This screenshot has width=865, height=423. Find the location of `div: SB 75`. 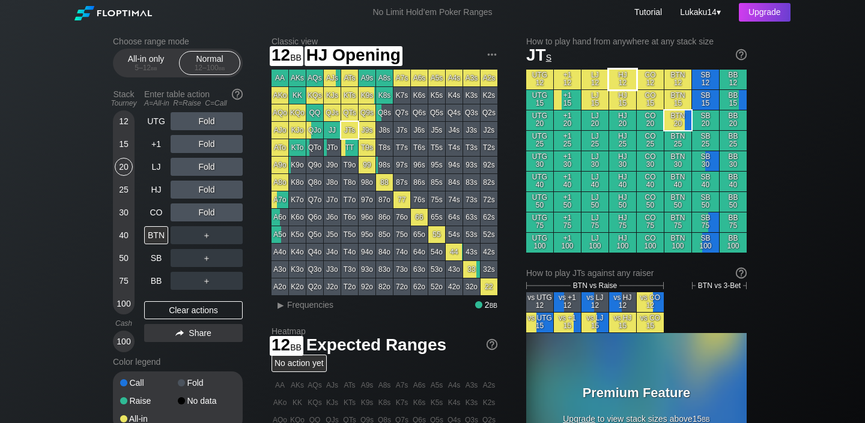

div: SB 75 is located at coordinates (705, 222).